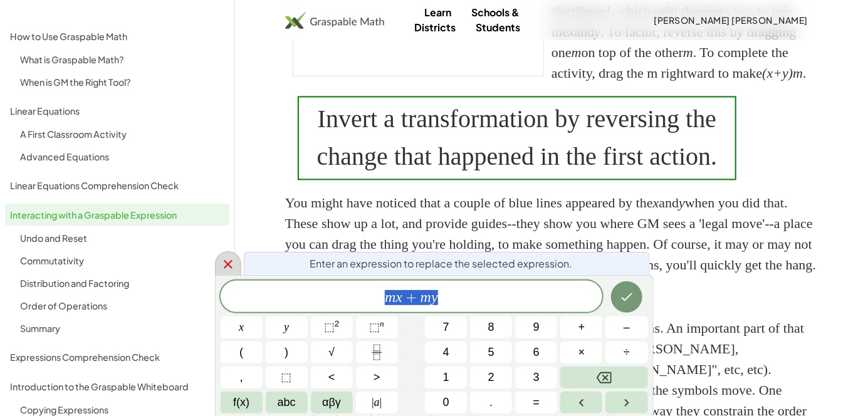  I want to click on button: 0, so click(446, 402).